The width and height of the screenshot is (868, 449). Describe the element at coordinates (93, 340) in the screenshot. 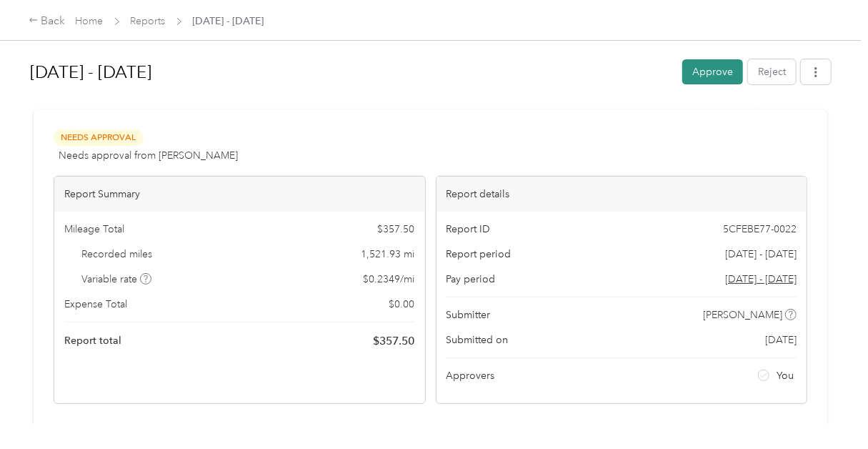

I see `span: Report total` at that location.